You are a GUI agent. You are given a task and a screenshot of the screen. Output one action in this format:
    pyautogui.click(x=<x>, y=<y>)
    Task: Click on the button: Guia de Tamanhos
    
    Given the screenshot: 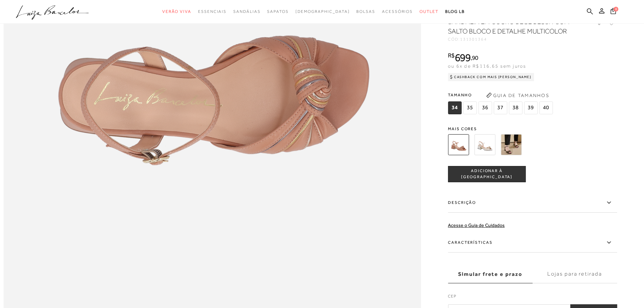 What is the action you would take?
    pyautogui.click(x=518, y=95)
    